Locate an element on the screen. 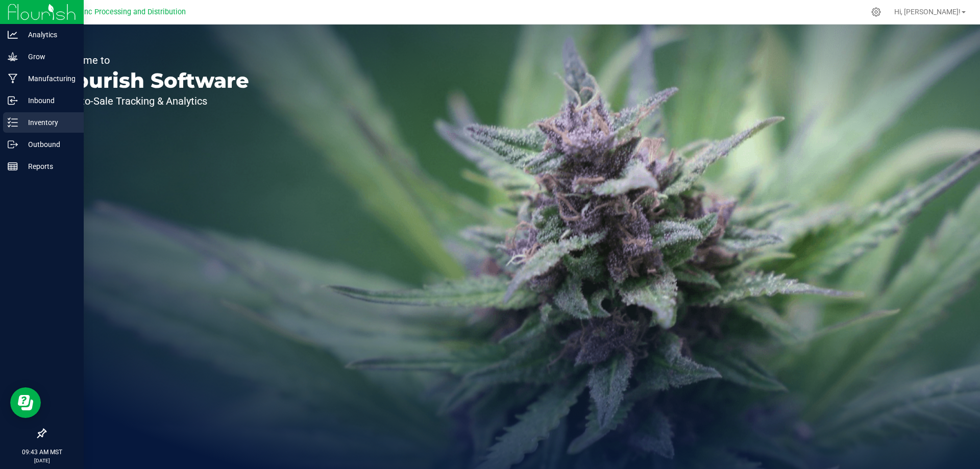  inline-svg: Grow is located at coordinates (13, 57).